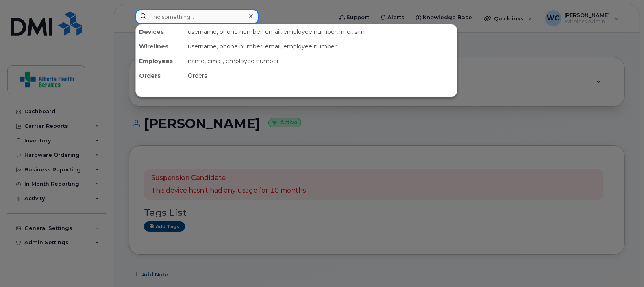 This screenshot has height=287, width=644. What do you see at coordinates (160, 32) in the screenshot?
I see `div: Devices` at bounding box center [160, 32].